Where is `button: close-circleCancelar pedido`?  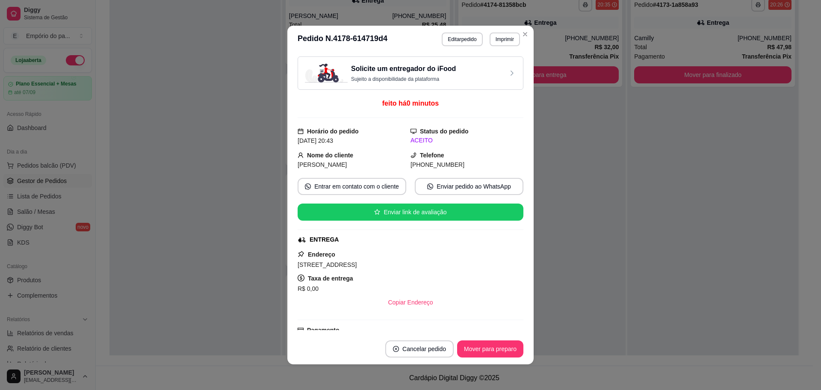
button: close-circleCancelar pedido is located at coordinates (419, 349).